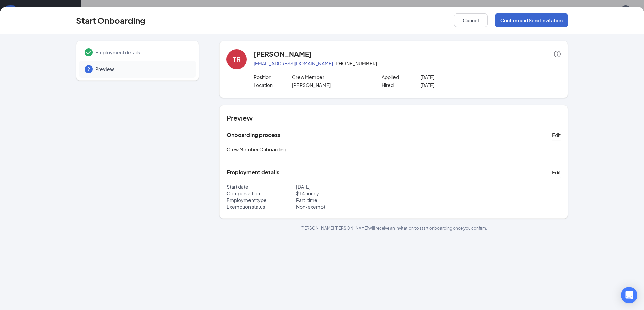 Image resolution: width=644 pixels, height=310 pixels. Describe the element at coordinates (142, 69) in the screenshot. I see `span: Preview` at that location.